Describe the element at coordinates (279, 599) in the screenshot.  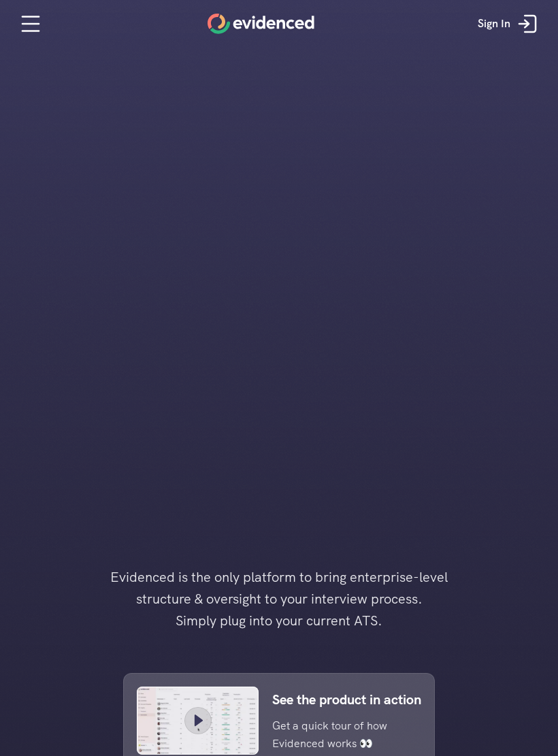
I see `h4: Evidenced is the only platform to bring enterprise-level structure & oversight to your interview ...` at that location.